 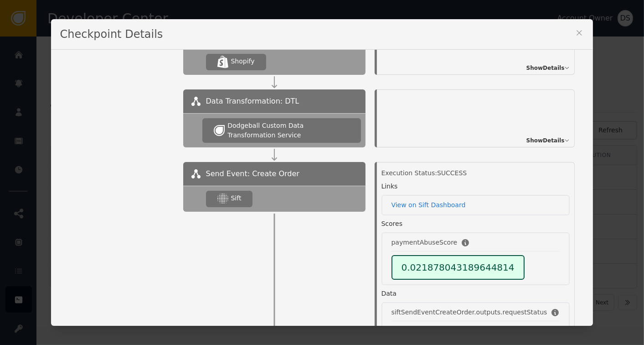 What do you see at coordinates (243, 61) in the screenshot?
I see `div: Shopify` at bounding box center [243, 61].